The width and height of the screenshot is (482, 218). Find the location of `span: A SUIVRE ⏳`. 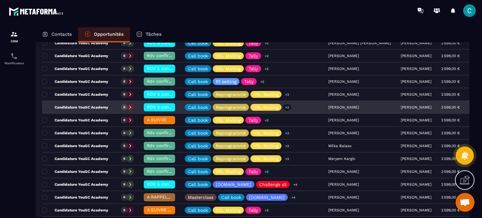

span: A SUIVRE ⏳ is located at coordinates (160, 120).